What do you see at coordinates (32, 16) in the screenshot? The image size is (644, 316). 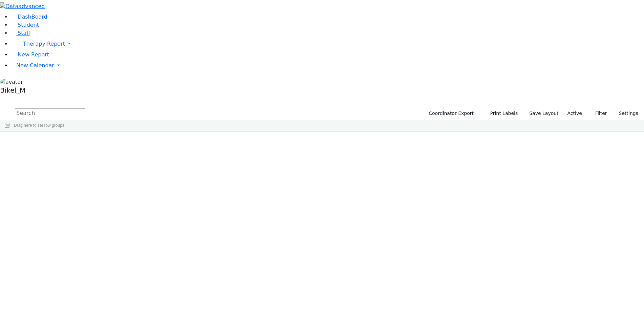 I see `span: DashBoard` at bounding box center [32, 16].